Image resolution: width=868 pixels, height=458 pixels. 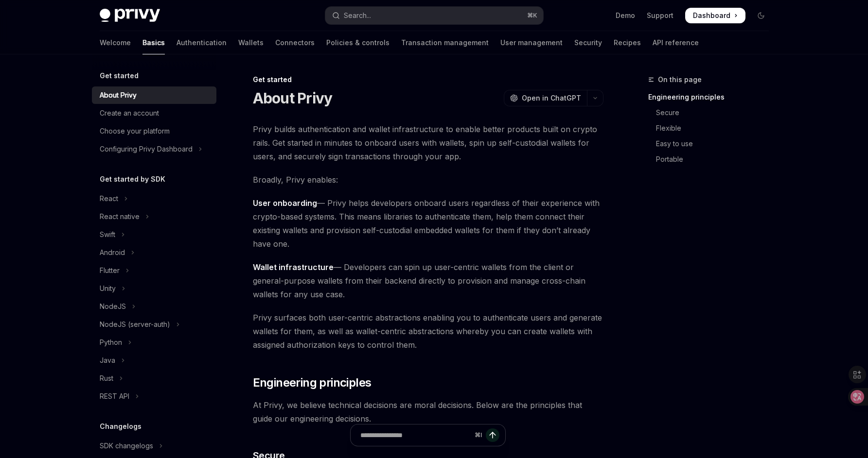 What do you see at coordinates (154, 270) in the screenshot?
I see `button: Toggle Flutter section` at bounding box center [154, 270].